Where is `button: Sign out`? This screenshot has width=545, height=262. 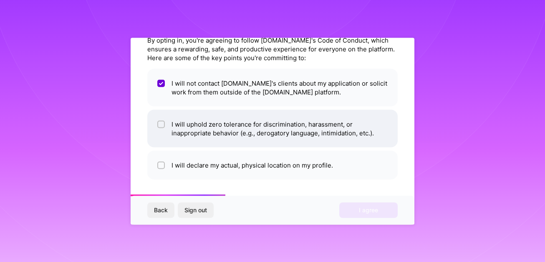 button: Sign out is located at coordinates (196, 210).